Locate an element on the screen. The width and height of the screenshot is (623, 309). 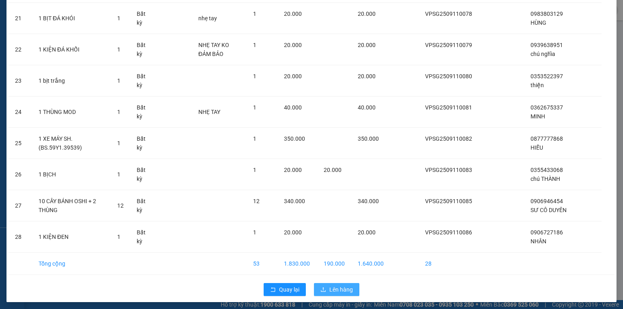
span: NHẸ TAY KO ĐẢM BẢO is located at coordinates (214, 49).